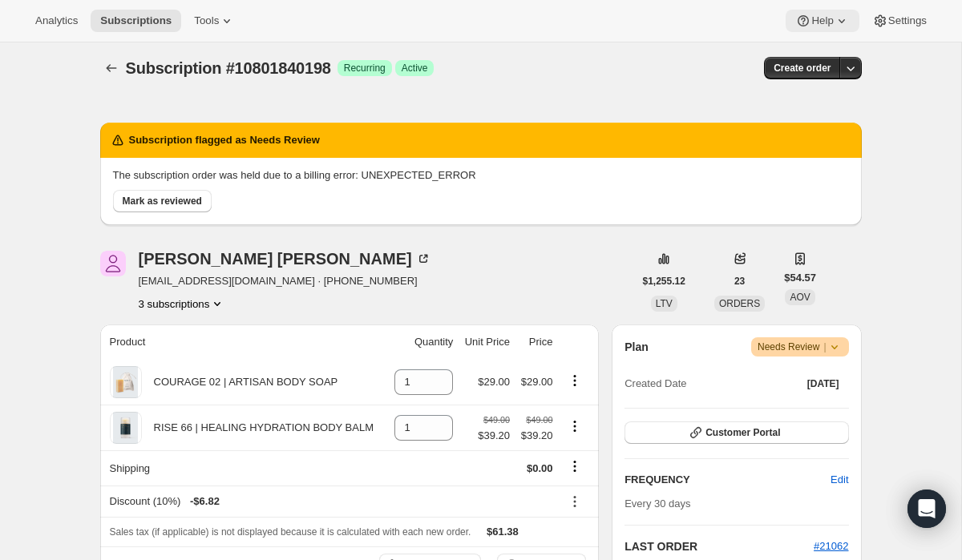 This screenshot has width=962, height=560. I want to click on span: Needs Review, so click(800, 347).